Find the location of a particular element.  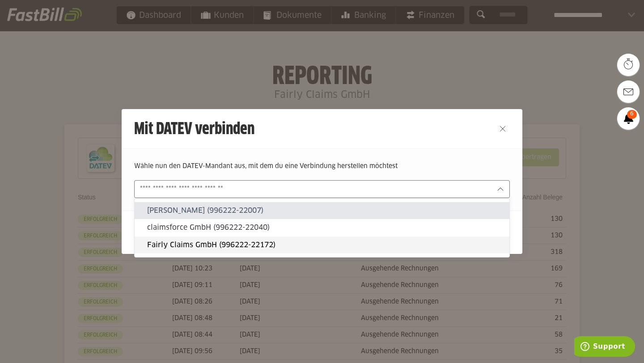

a: 6 is located at coordinates (628, 119).